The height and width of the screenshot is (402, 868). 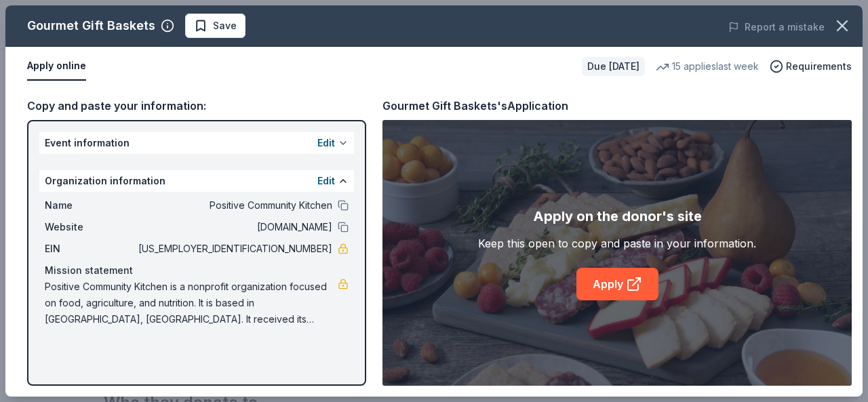 What do you see at coordinates (617, 244) in the screenshot?
I see `div: Keep this open to copy and paste in your information.` at bounding box center [617, 244].